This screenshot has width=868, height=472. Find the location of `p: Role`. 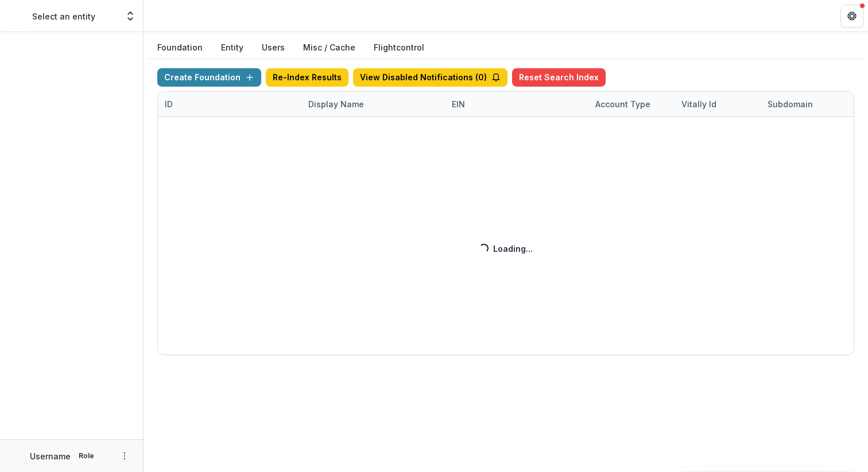

p: Role is located at coordinates (86, 456).